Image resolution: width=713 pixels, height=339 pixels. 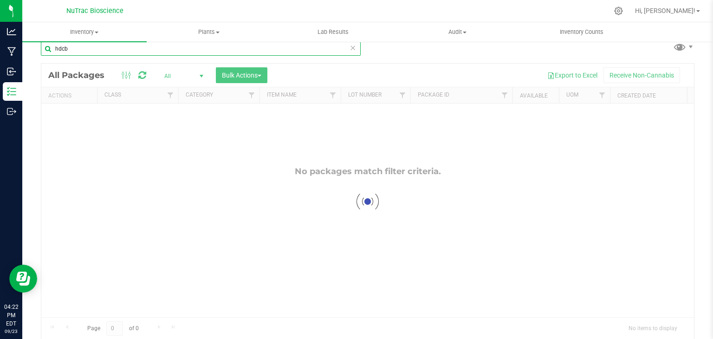 I want to click on a: Lab Results, so click(x=333, y=32).